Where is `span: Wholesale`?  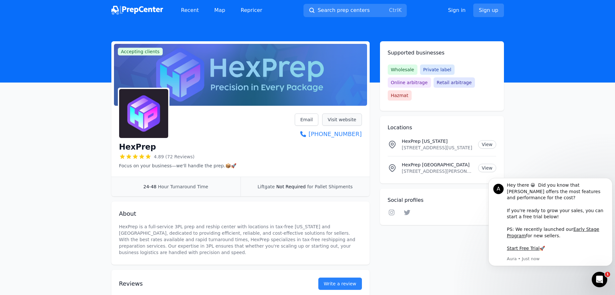 span: Wholesale is located at coordinates (402, 70).